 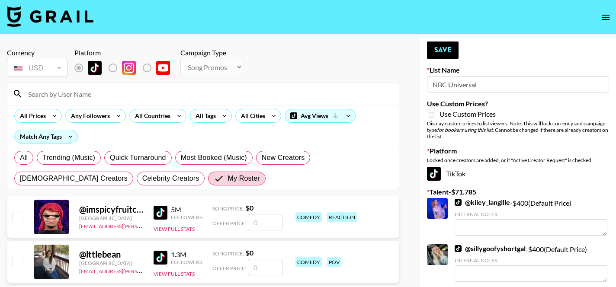 I want to click on em: for bookers using this list, so click(x=465, y=130).